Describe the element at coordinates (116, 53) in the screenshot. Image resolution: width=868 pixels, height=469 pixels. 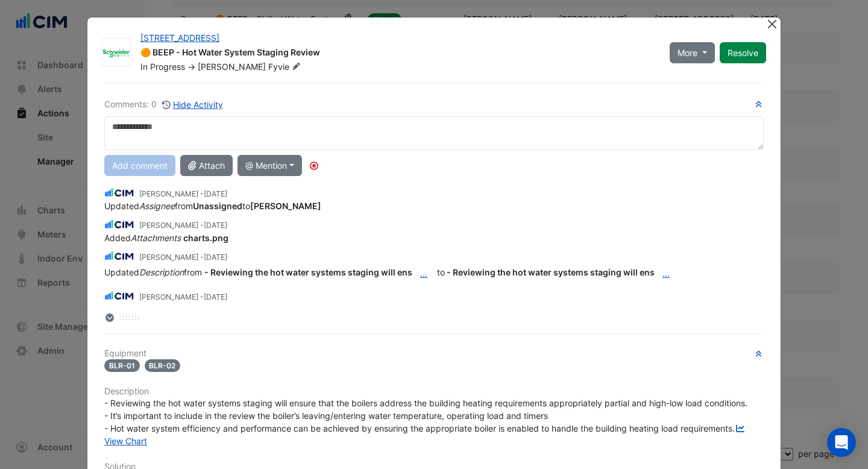
I see `img: Schneider Electric` at that location.